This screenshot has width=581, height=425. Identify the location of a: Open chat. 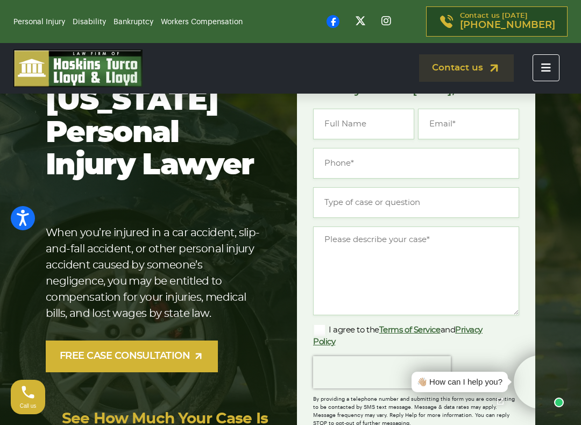
(500, 401).